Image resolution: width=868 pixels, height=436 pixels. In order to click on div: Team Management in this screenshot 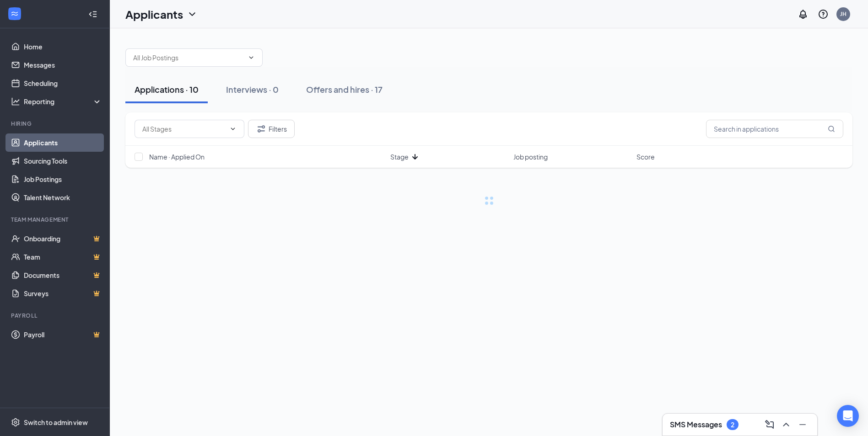, I will do `click(55, 220)`.